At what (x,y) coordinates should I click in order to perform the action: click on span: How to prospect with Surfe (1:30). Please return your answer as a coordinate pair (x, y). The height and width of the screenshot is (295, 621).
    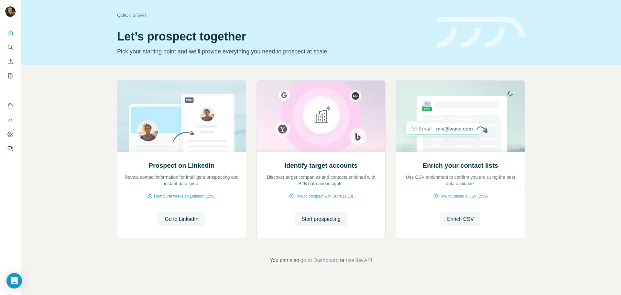
    Looking at the image, I should click on (324, 196).